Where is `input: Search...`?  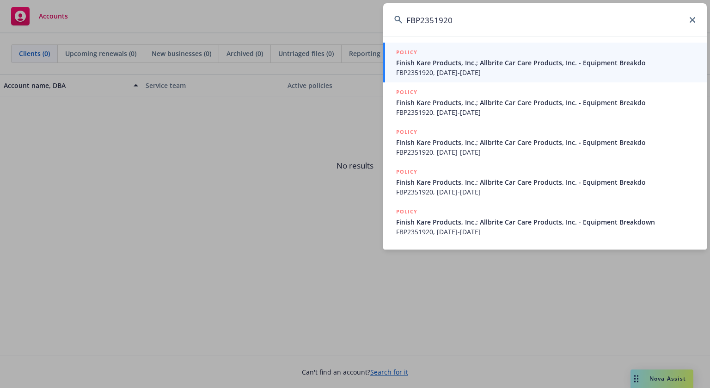 input: Search... is located at coordinates (545, 20).